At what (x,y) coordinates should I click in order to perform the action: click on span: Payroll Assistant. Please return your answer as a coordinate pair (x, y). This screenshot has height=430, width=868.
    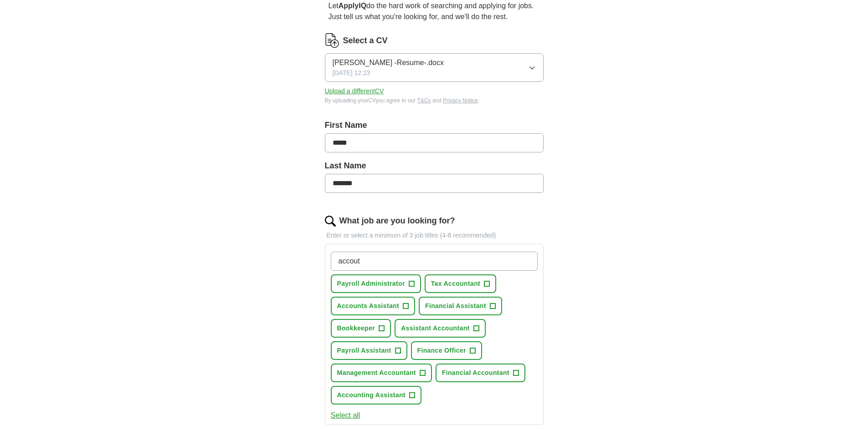
    Looking at the image, I should click on (364, 351).